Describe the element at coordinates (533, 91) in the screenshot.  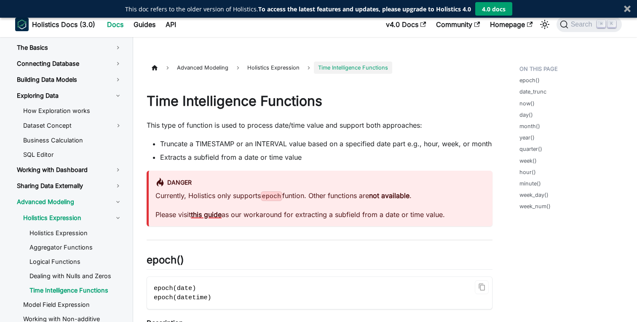
I see `a: date_trunc` at that location.